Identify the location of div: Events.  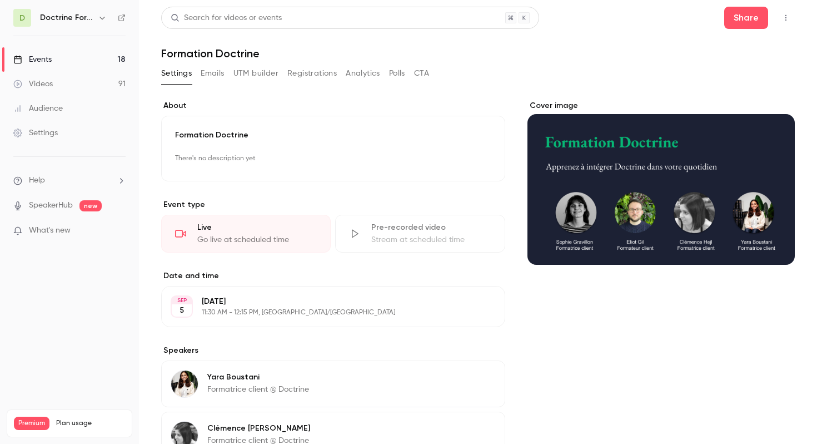
(32, 59).